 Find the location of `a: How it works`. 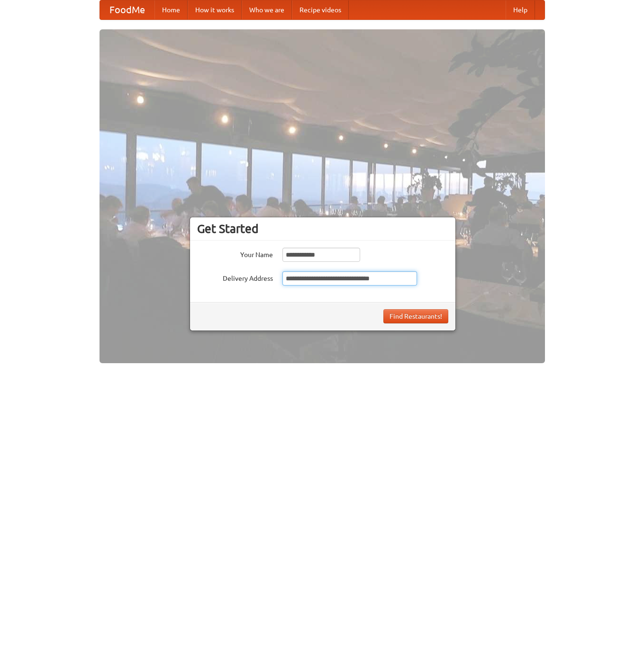

a: How it works is located at coordinates (215, 10).